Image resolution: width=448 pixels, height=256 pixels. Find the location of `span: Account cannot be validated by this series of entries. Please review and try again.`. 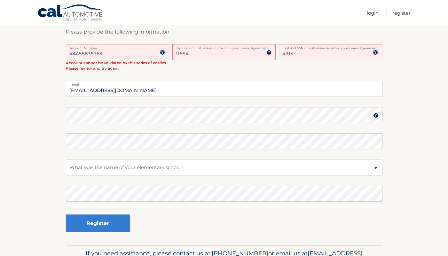

span: Account cannot be validated by this series of entries. Please review and try again. is located at coordinates (116, 66).